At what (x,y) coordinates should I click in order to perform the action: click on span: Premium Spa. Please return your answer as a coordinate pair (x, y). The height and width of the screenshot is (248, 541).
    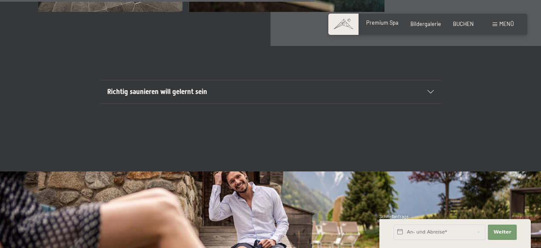
    Looking at the image, I should click on (383, 23).